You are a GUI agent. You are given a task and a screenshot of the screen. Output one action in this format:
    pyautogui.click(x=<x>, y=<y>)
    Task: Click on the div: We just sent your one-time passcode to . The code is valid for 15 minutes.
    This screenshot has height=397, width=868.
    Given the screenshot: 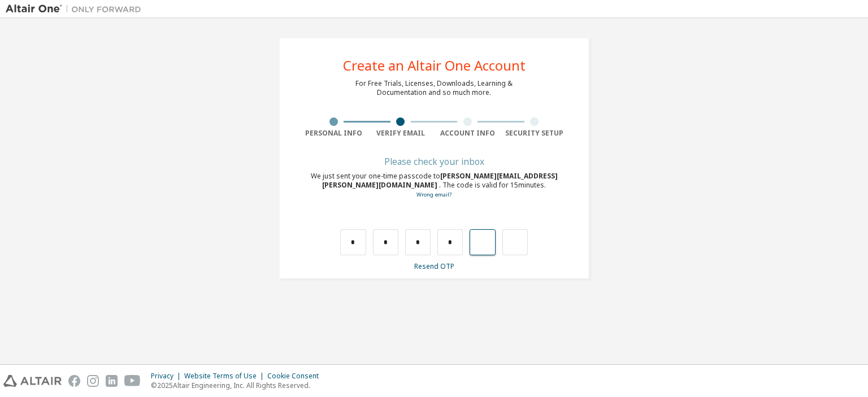 What is the action you would take?
    pyautogui.click(x=434, y=186)
    